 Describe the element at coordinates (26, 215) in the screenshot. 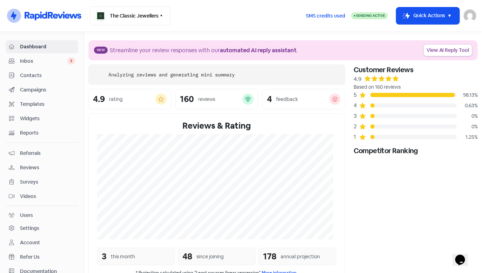

I see `div: Users` at that location.